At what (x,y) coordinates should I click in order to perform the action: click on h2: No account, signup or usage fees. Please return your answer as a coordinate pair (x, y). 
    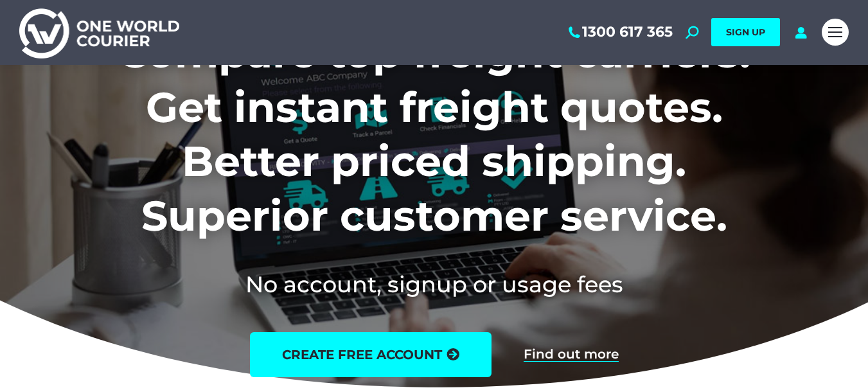
    Looking at the image, I should click on (434, 284).